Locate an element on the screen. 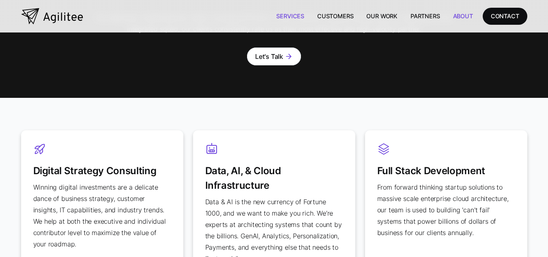 The image size is (548, 257). div: Let's Talk is located at coordinates (269, 56).